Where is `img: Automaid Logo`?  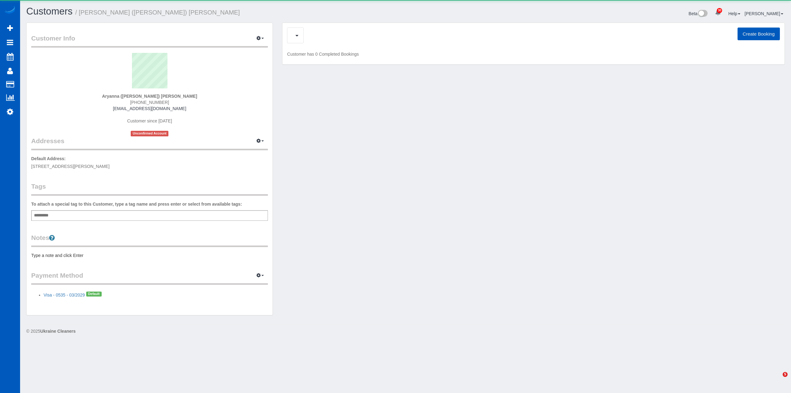
img: Automaid Logo is located at coordinates (10, 11).